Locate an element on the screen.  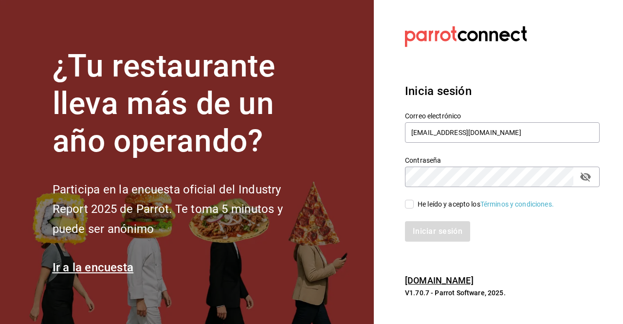
div: He leído y acepto los is located at coordinates (486, 204).